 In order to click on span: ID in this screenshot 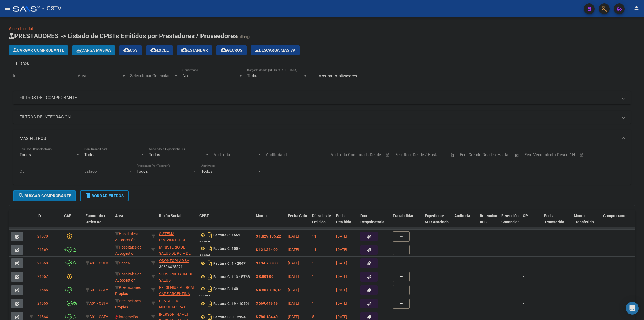, I will do `click(39, 215)`.